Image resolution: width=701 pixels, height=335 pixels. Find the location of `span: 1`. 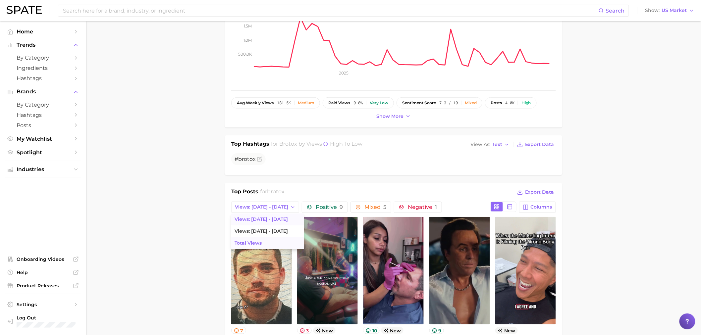

span: 1 is located at coordinates (436, 207).